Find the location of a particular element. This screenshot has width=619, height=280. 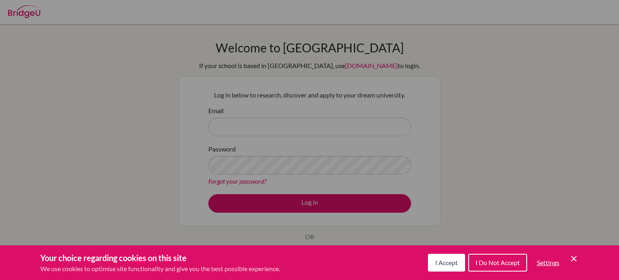

button: I Accept is located at coordinates (446, 263).